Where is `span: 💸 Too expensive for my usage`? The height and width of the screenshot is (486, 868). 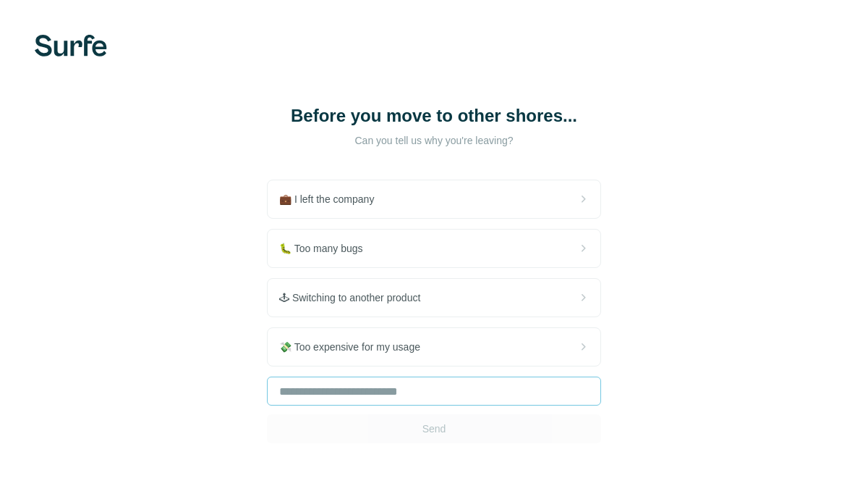
span: 💸 Too expensive for my usage is located at coordinates (355, 347).